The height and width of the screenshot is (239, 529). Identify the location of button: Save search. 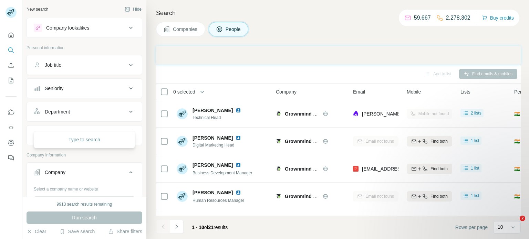
(77, 232).